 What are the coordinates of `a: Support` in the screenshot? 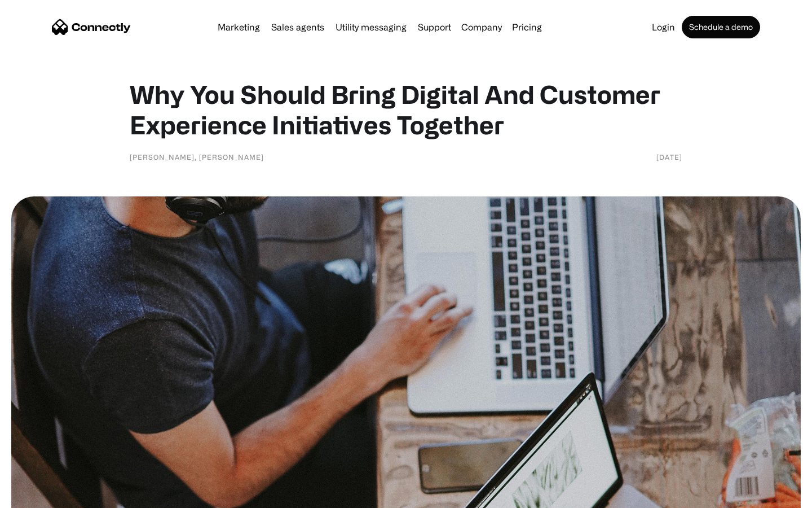 It's located at (435, 27).